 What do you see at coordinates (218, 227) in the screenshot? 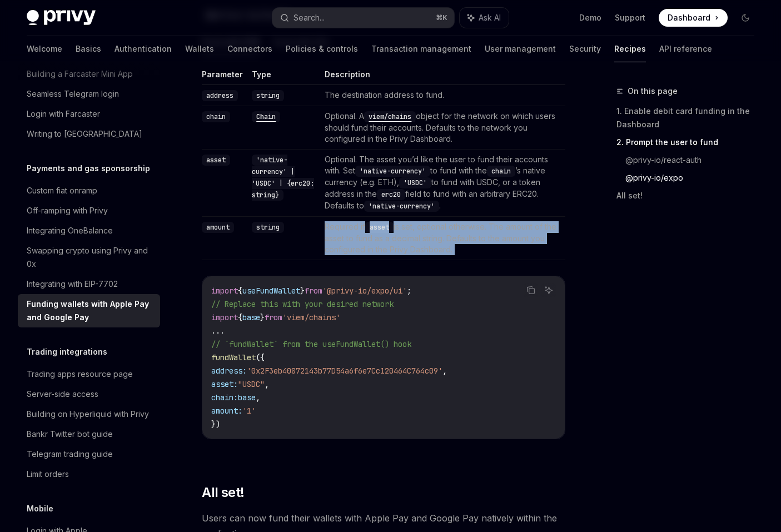
I see `code: amount` at bounding box center [218, 227].